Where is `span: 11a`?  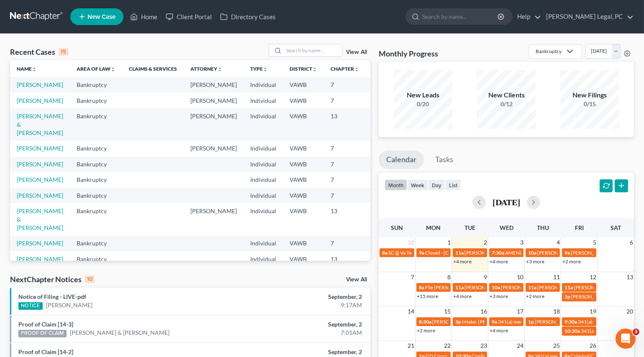
span: 11a is located at coordinates (569, 287).